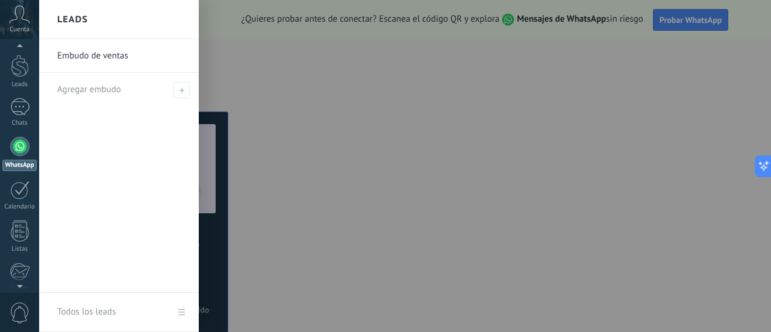  I want to click on div: Leads, so click(20, 84).